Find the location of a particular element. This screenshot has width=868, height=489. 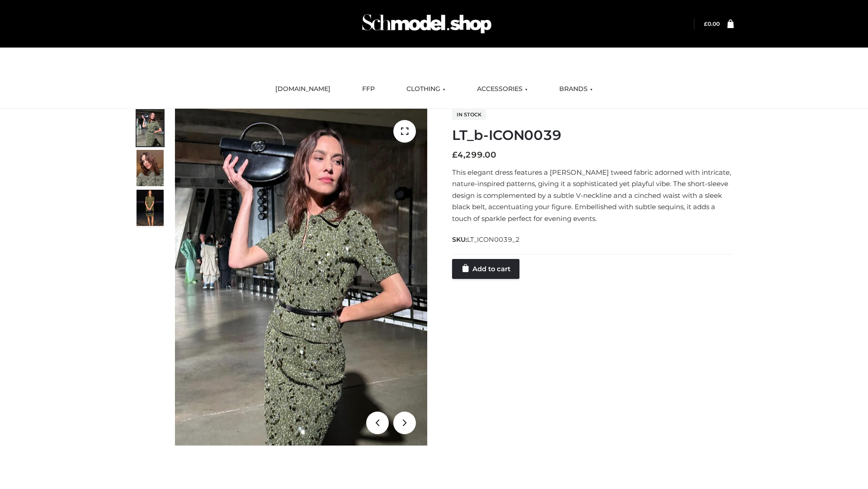

bdi: 0.00 is located at coordinates (712, 24).